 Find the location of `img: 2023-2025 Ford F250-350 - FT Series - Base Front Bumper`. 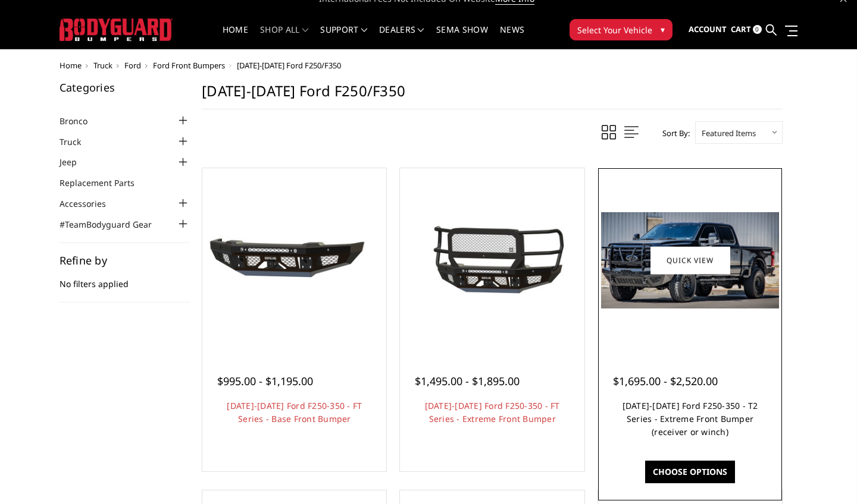

img: 2023-2025 Ford F250-350 - FT Series - Base Front Bumper is located at coordinates (294, 260).